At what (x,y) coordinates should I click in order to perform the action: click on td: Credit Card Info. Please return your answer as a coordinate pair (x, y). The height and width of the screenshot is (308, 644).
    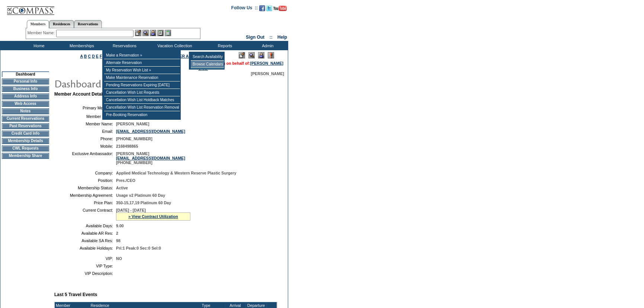
    Looking at the image, I should click on (25, 133).